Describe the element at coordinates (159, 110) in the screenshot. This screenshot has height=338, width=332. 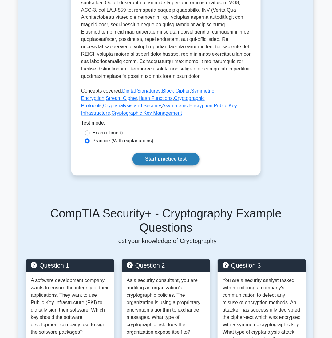
I see `a: Public Key Infrastructure` at that location.